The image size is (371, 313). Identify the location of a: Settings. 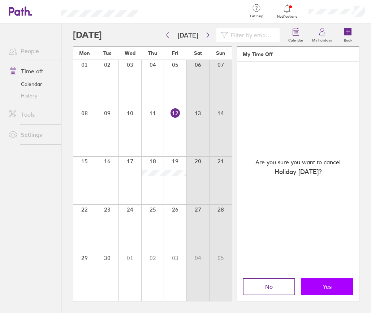
(32, 135).